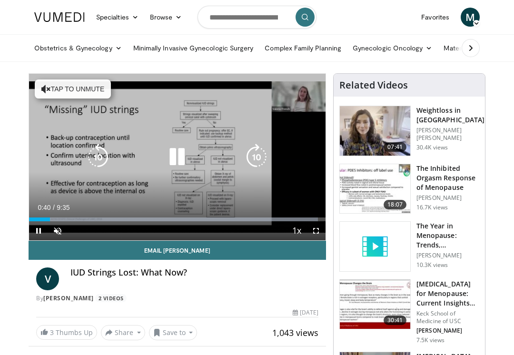 This screenshot has height=355, width=514. What do you see at coordinates (177, 220) in the screenshot?
I see `div: Progress Bar` at bounding box center [177, 220].